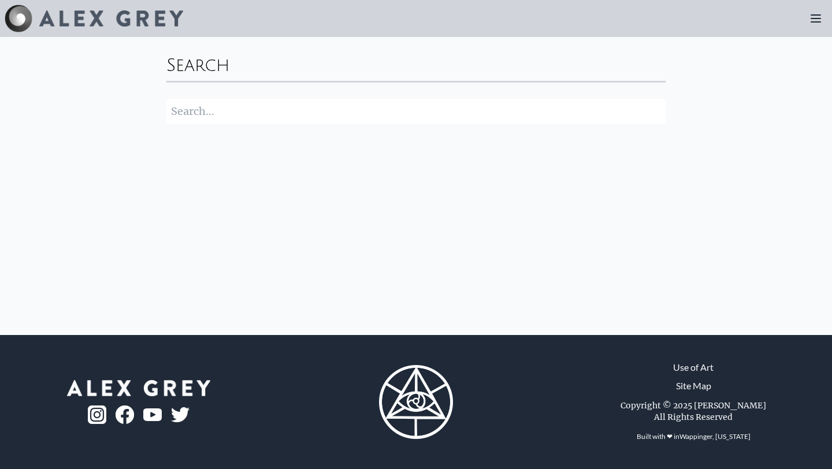  I want to click on div: Search, so click(416, 64).